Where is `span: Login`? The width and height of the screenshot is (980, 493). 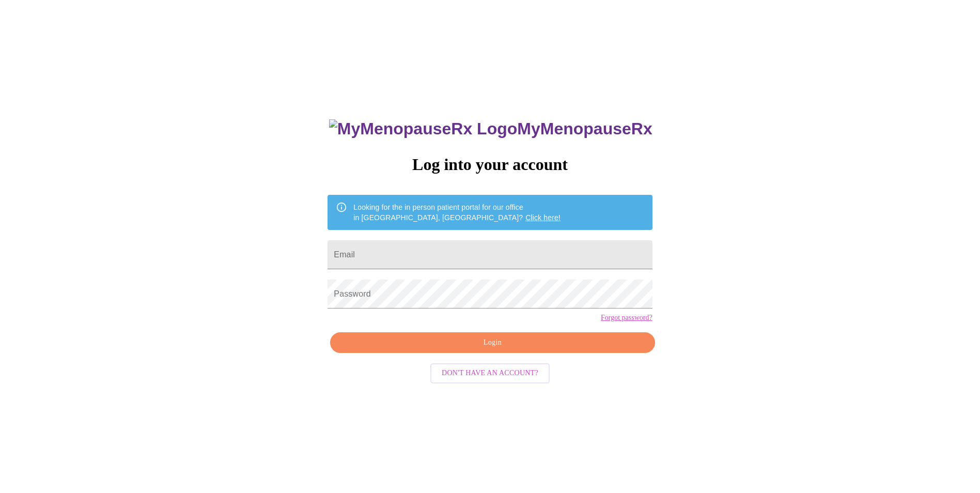 span: Login is located at coordinates (492, 343).